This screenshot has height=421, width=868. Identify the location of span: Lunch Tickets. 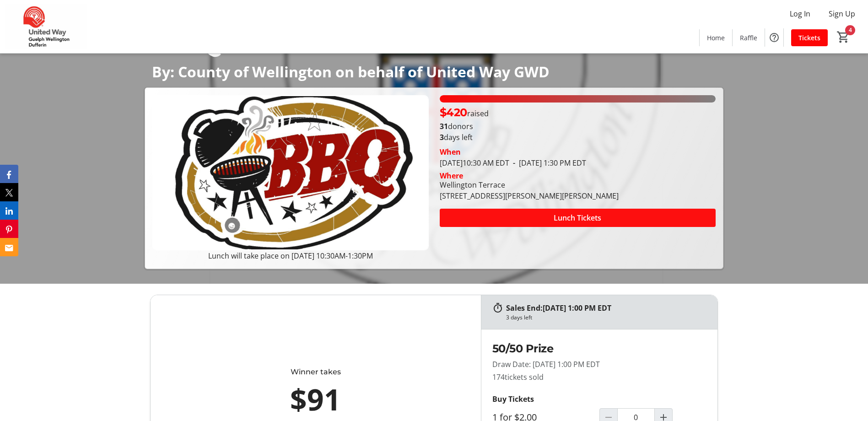
(577, 218).